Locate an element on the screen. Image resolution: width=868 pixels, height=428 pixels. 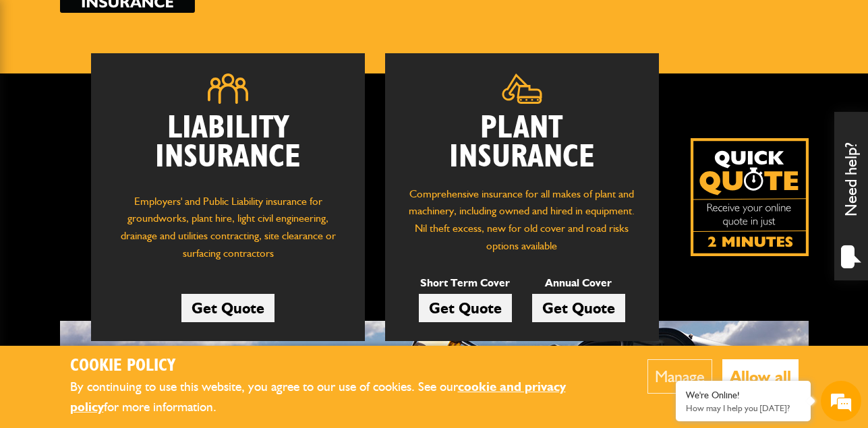
p: Employers' and Public Liability insurance for groundworks, plant hire, light civil engineering, d... is located at coordinates (228, 231).